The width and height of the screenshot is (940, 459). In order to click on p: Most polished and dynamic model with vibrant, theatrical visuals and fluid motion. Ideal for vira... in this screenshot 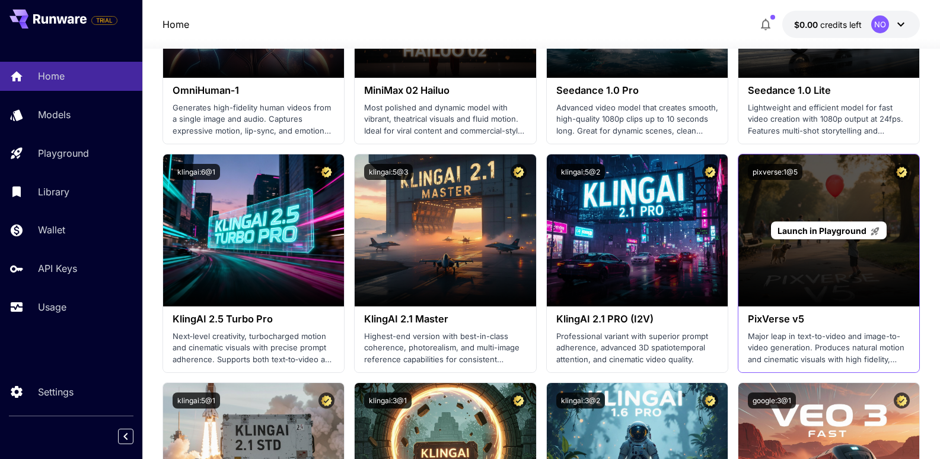, I will do `click(445, 119)`.